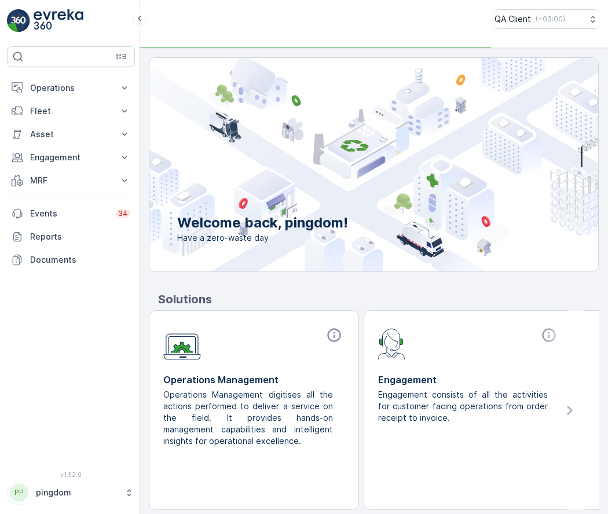 The width and height of the screenshot is (608, 514). What do you see at coordinates (71, 111) in the screenshot?
I see `button: Fleet` at bounding box center [71, 111].